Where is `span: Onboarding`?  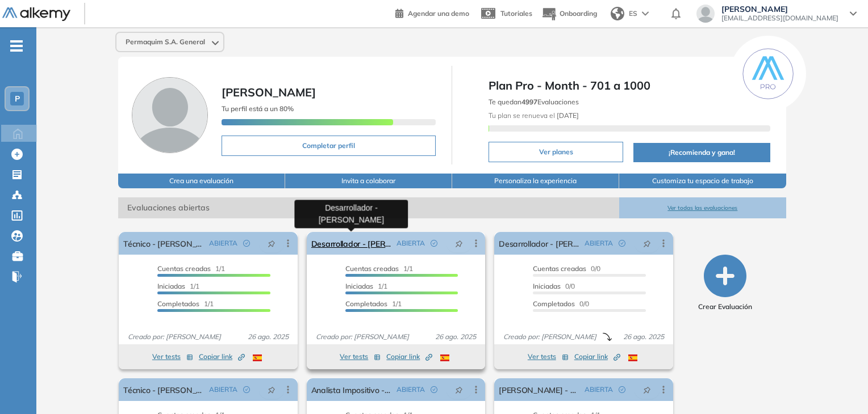
span: Onboarding is located at coordinates (578, 13).